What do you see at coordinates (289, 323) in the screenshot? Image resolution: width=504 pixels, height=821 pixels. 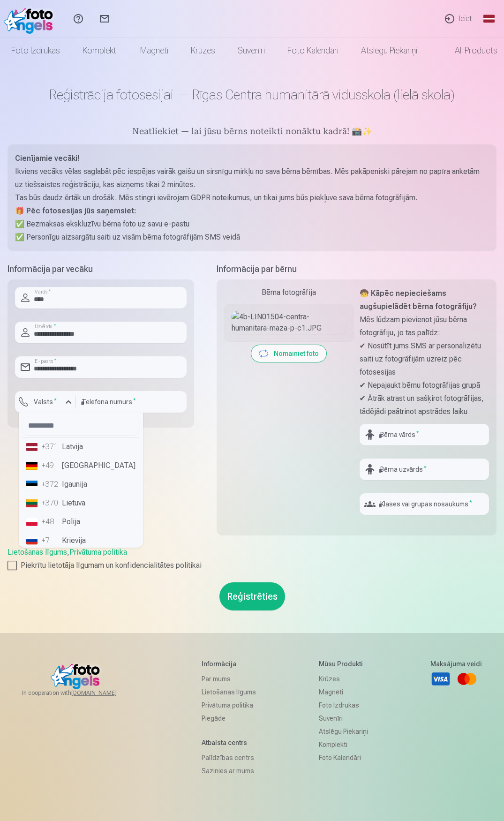 I see `img: 4b-LIN01504-centra-humanitara-maza-p-c1.JPG` at bounding box center [289, 323].